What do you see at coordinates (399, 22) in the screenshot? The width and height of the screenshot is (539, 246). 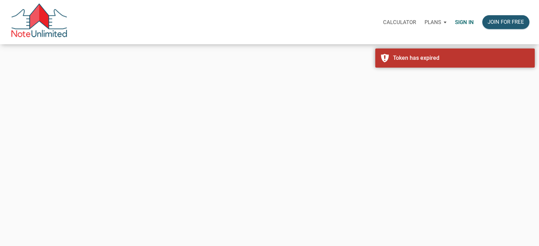 I see `a: Calculator` at bounding box center [399, 22].